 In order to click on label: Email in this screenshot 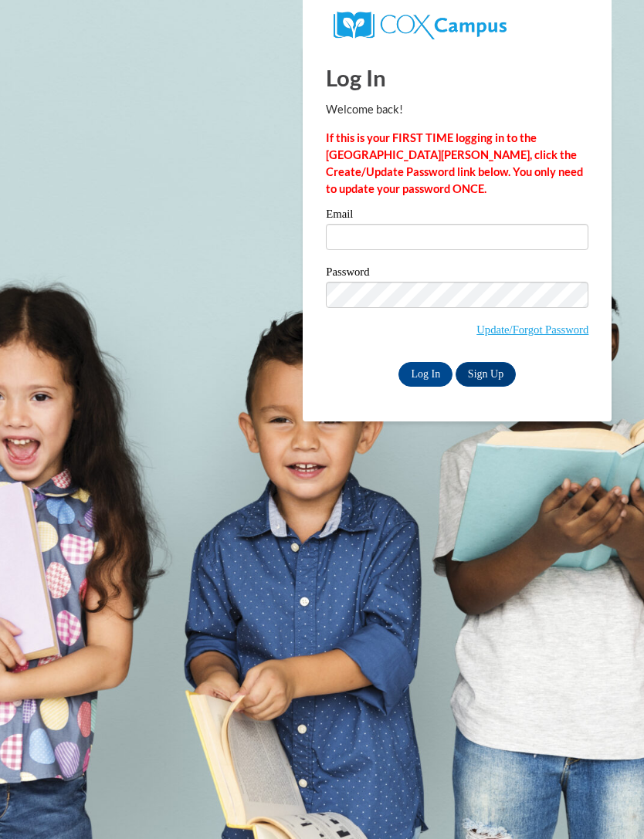, I will do `click(457, 216)`.